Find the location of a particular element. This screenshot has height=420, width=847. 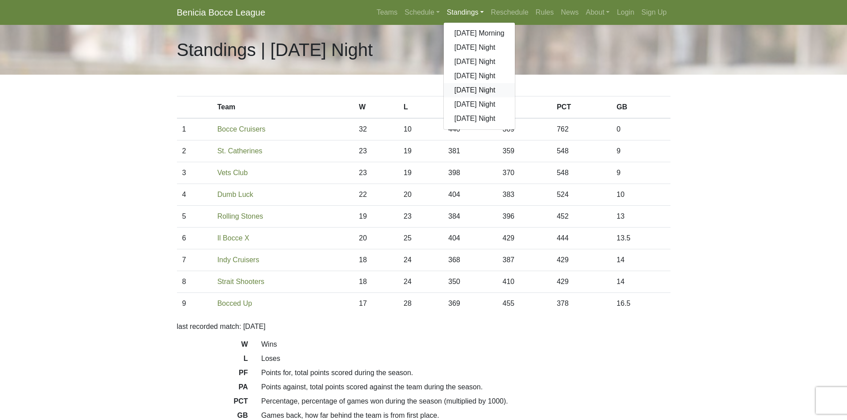

dt: PA is located at coordinates (213, 389).